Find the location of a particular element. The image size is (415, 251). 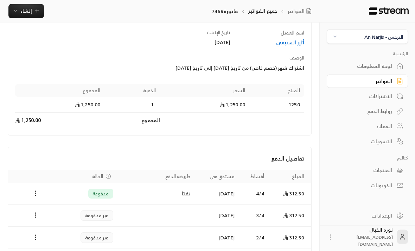

th: الكمية is located at coordinates (132, 91).